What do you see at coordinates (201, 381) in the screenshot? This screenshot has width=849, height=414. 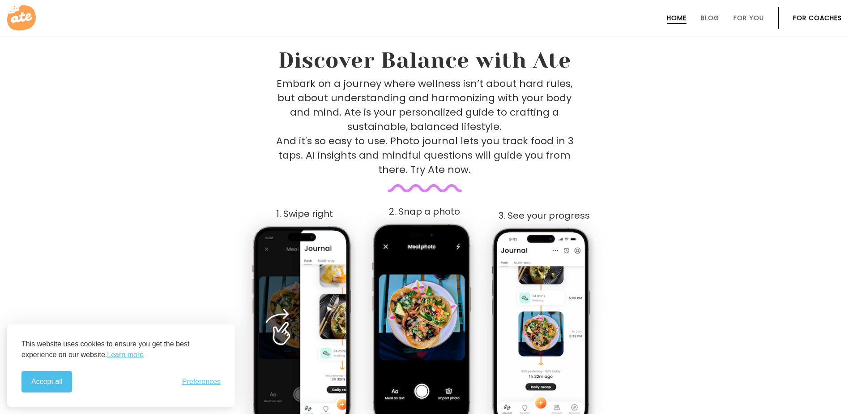 I see `button: Toggle preferences` at bounding box center [201, 381].